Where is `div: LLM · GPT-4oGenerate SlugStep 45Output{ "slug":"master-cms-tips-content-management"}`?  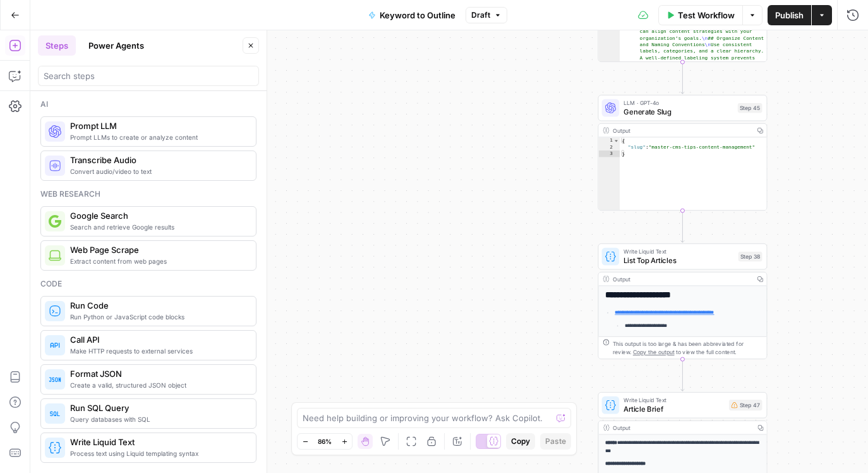 div: LLM · GPT-4oGenerate SlugStep 45Output{ "slug":"master-cms-tips-content-management"} is located at coordinates (683, 152).